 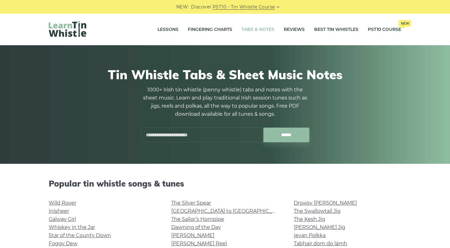 I want to click on a: Galway Girl, so click(x=62, y=219).